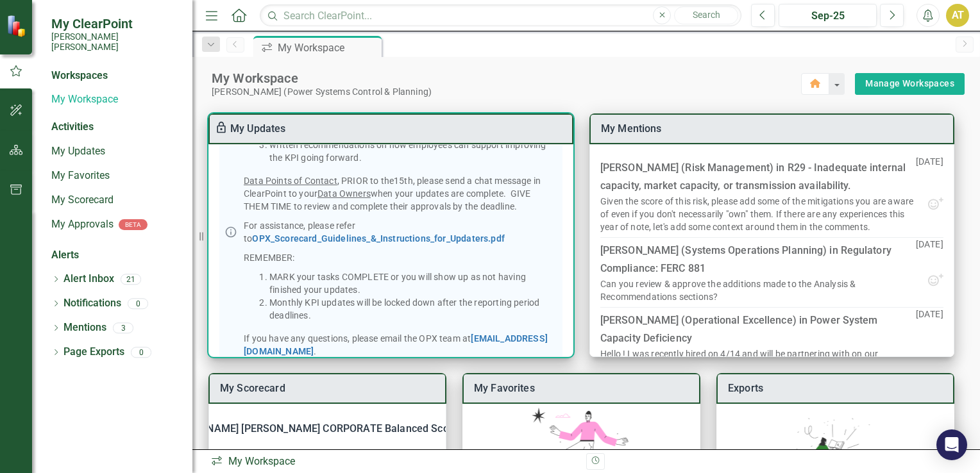  What do you see at coordinates (133, 224) in the screenshot?
I see `div: BETA` at bounding box center [133, 224].